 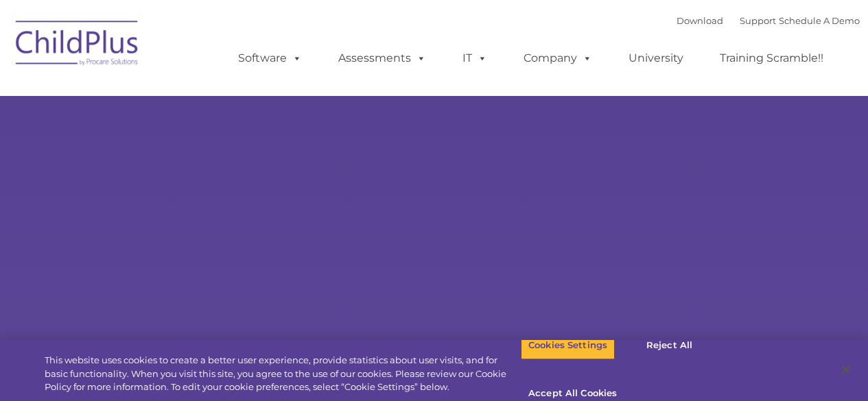 What do you see at coordinates (757, 20) in the screenshot?
I see `a: Support` at bounding box center [757, 20].